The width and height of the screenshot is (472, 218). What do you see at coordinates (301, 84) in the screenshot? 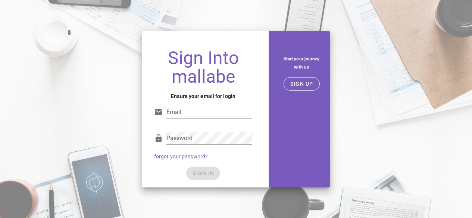
I see `button: SIGN UP` at bounding box center [301, 84].